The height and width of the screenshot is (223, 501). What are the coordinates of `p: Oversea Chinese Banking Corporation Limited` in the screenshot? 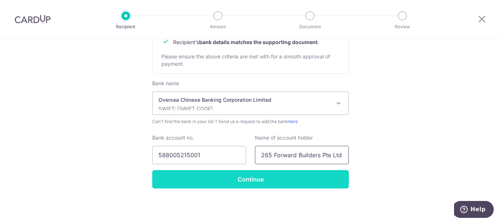 It's located at (245, 100).